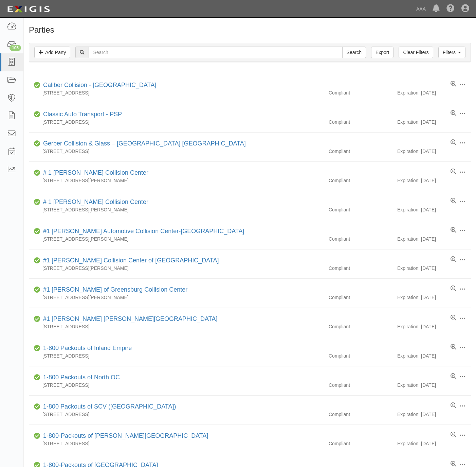 The image size is (476, 467). I want to click on div: 1-800-Packouts of Beverly Hills, so click(124, 436).